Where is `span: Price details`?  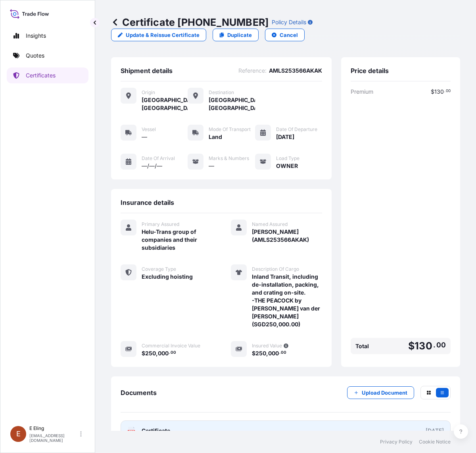
span: Price details is located at coordinates (370, 71).